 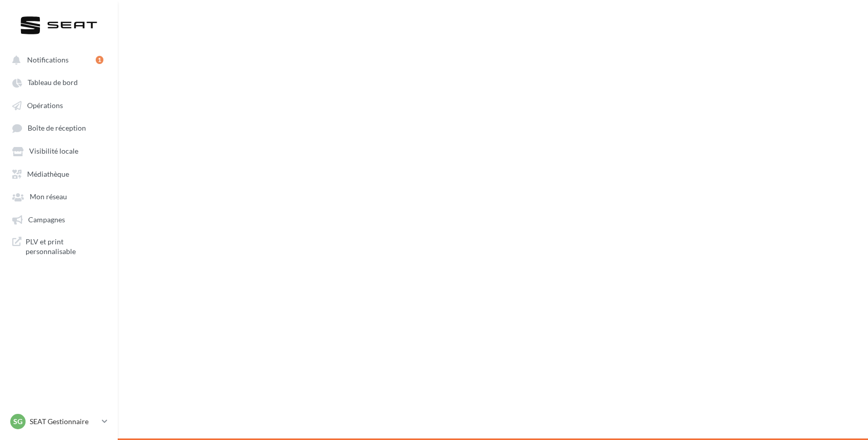 I want to click on div: 1, so click(x=100, y=60).